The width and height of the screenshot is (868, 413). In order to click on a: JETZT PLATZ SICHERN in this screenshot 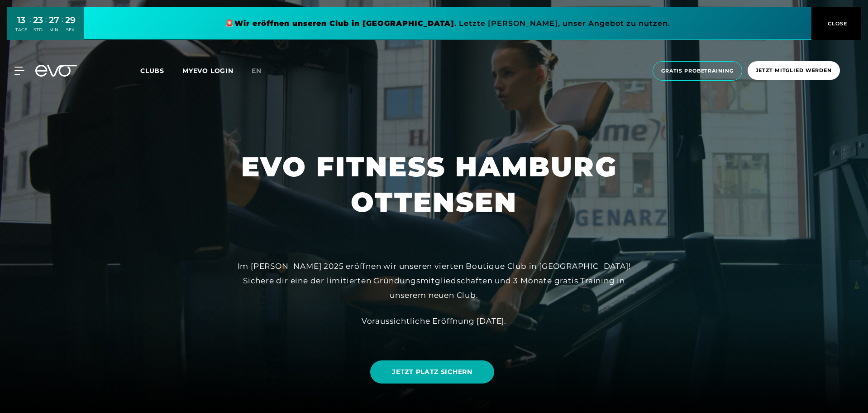, I will do `click(432, 372)`.